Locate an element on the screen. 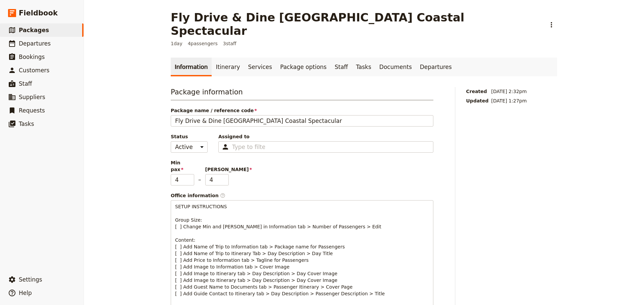  span: Staff is located at coordinates (26, 84).